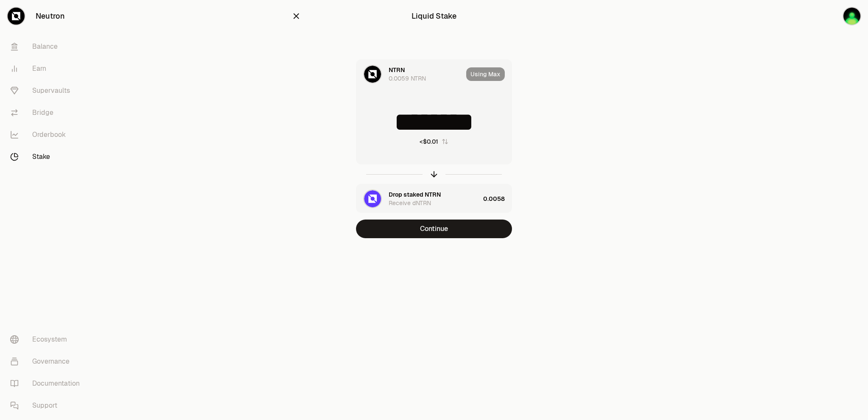 The width and height of the screenshot is (868, 420). I want to click on a: Documentation, so click(47, 384).